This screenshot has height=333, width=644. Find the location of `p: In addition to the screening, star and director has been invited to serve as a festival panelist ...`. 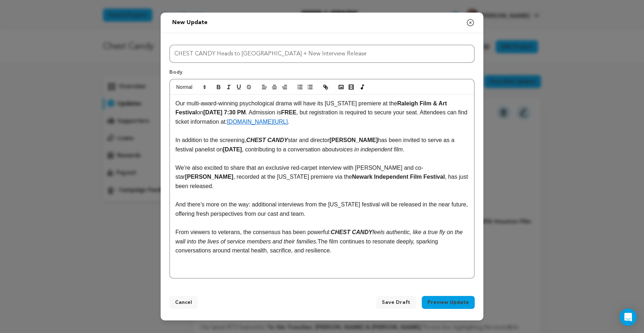

p: In addition to the screening, star and director has been invited to serve as a festival panelist ... is located at coordinates (322, 144).